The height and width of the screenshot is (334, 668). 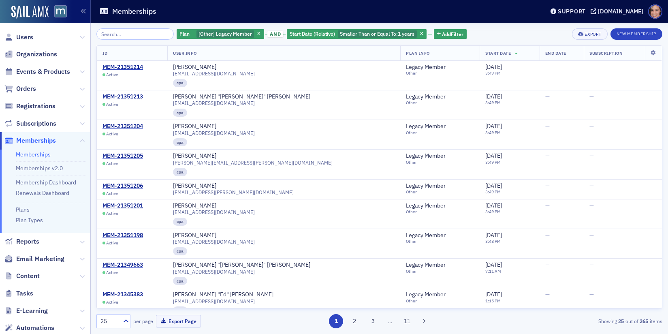 I want to click on a: Registrations, so click(x=30, y=106).